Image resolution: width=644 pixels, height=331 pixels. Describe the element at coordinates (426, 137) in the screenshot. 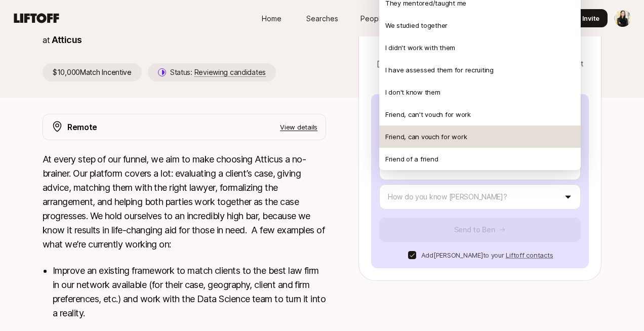

I see `p: Friend, can vouch for work` at that location.